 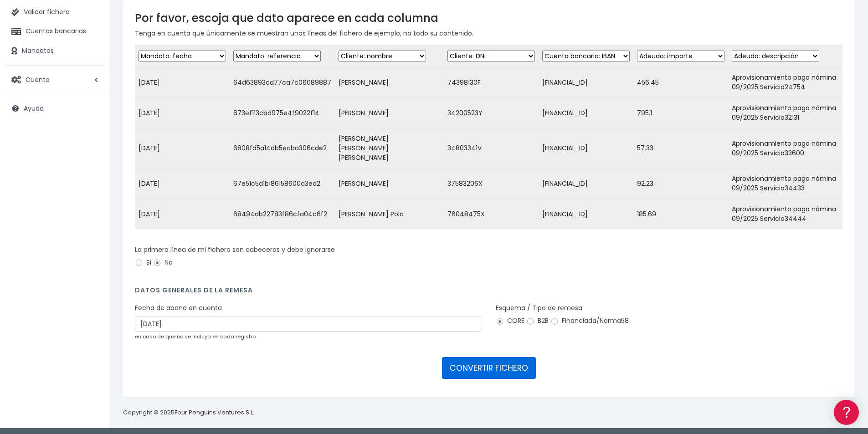 What do you see at coordinates (785, 214) in the screenshot?
I see `td: Aprovisionamiento pago nómina 09/2025 Servicio34444` at bounding box center [785, 214].